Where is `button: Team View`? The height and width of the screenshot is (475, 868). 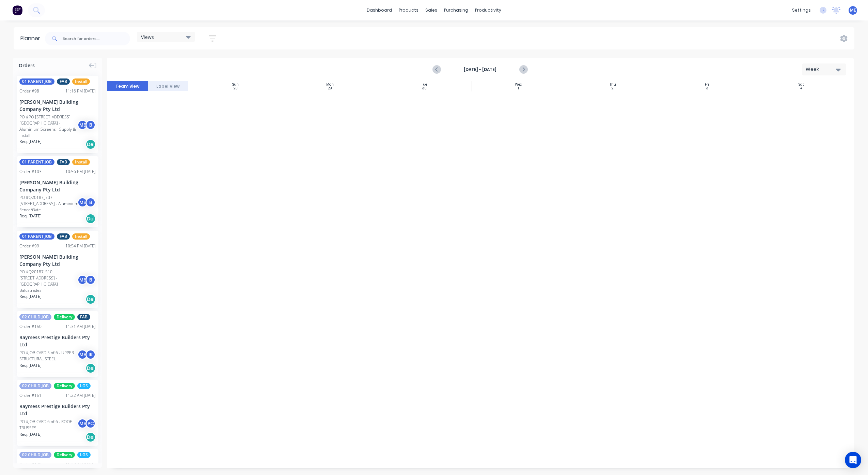
button: Team View is located at coordinates (128, 86).